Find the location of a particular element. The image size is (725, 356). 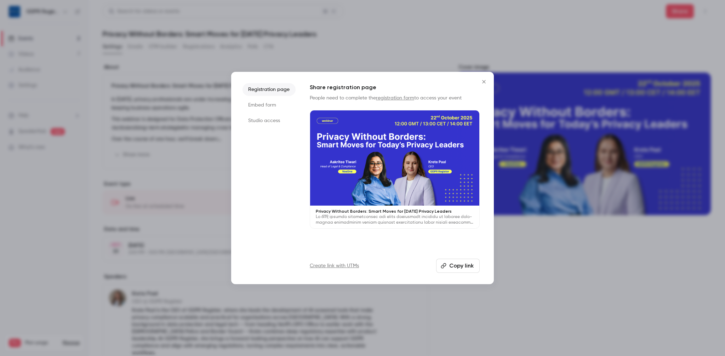

h1: Share registration page is located at coordinates (395, 87).